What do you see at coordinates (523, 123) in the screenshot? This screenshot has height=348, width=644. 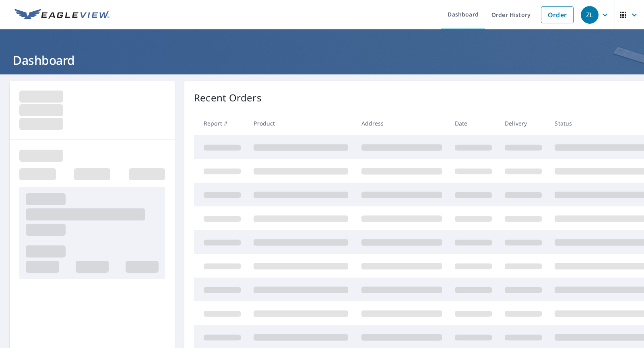 I see `th: Delivery` at bounding box center [523, 123].